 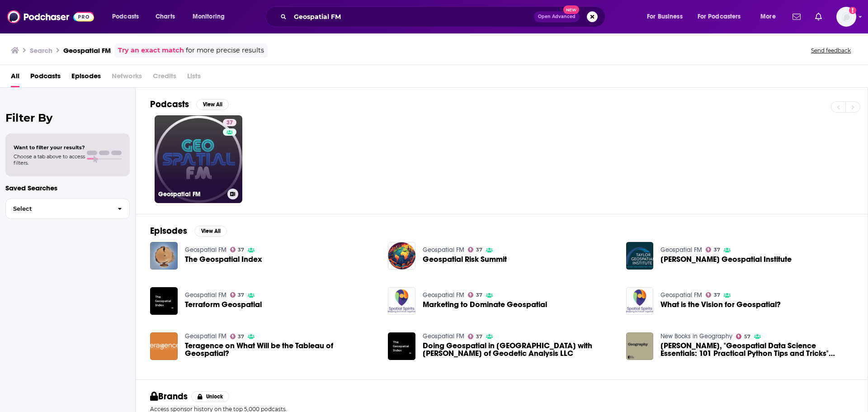 What do you see at coordinates (846, 17) in the screenshot?
I see `span: Logged in as RobinBectel` at bounding box center [846, 17].